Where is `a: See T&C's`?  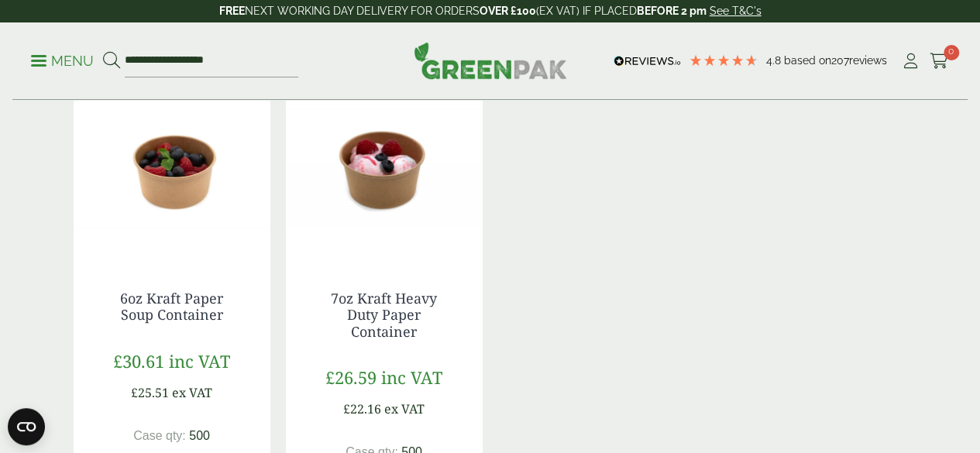 a: See T&C's is located at coordinates (735, 11).